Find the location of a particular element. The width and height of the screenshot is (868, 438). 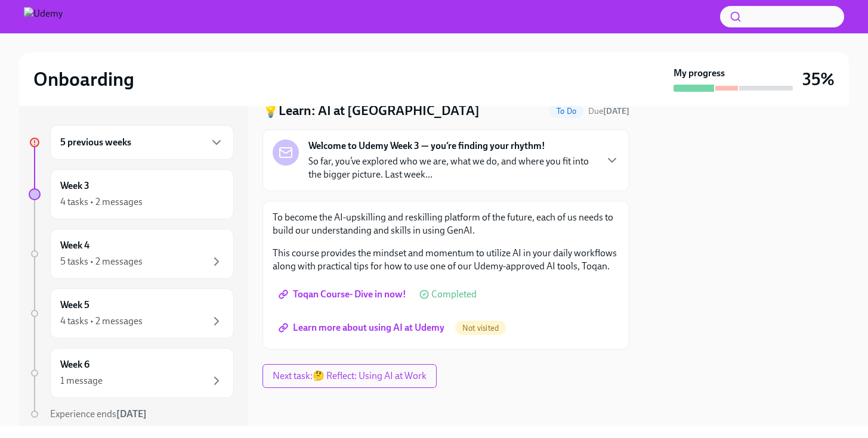

span: Next task : 🤔 Reflect: Using AI at Work is located at coordinates (349, 376).